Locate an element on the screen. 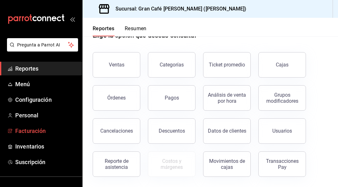 The image size is (338, 187). button: Cajas is located at coordinates (282, 65).